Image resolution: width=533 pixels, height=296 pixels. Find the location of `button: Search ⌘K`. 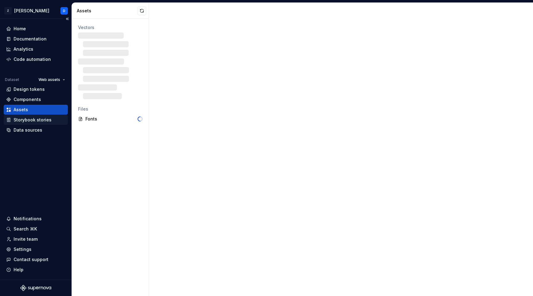

button: Search ⌘K is located at coordinates (36, 229).